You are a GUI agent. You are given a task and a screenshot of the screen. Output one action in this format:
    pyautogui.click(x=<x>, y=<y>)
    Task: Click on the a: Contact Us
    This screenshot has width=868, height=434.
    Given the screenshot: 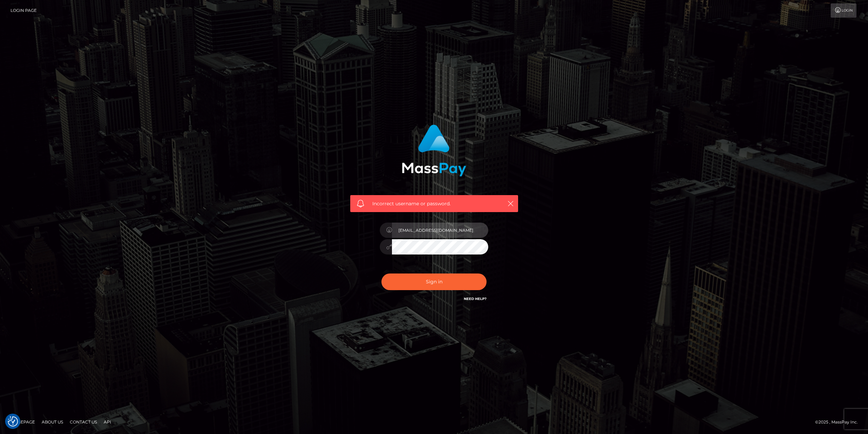 What is the action you would take?
    pyautogui.click(x=84, y=422)
    